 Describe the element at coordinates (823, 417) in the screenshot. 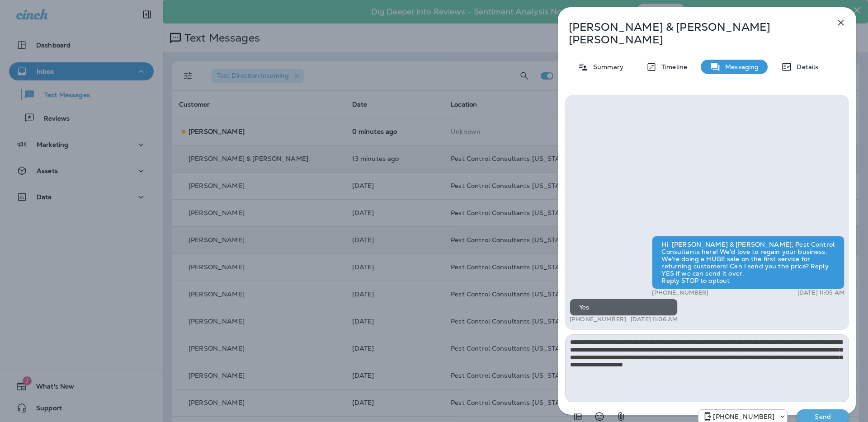

I see `p: Send` at that location.